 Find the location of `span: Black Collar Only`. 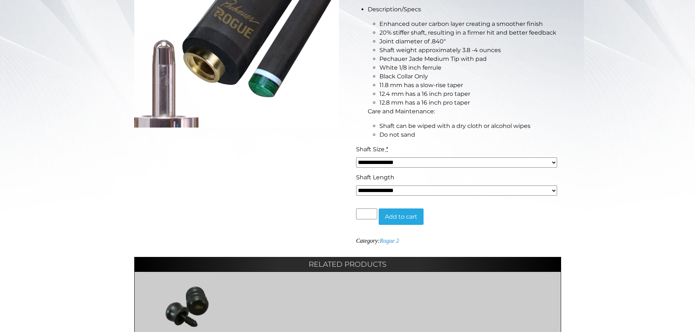

span: Black Collar Only is located at coordinates (404, 76).